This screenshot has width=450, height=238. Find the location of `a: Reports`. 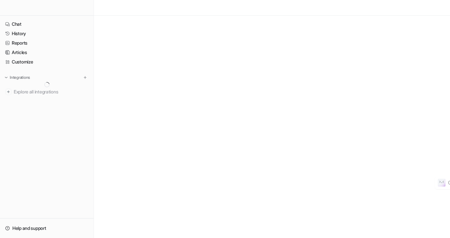

a: Reports is located at coordinates (47, 43).